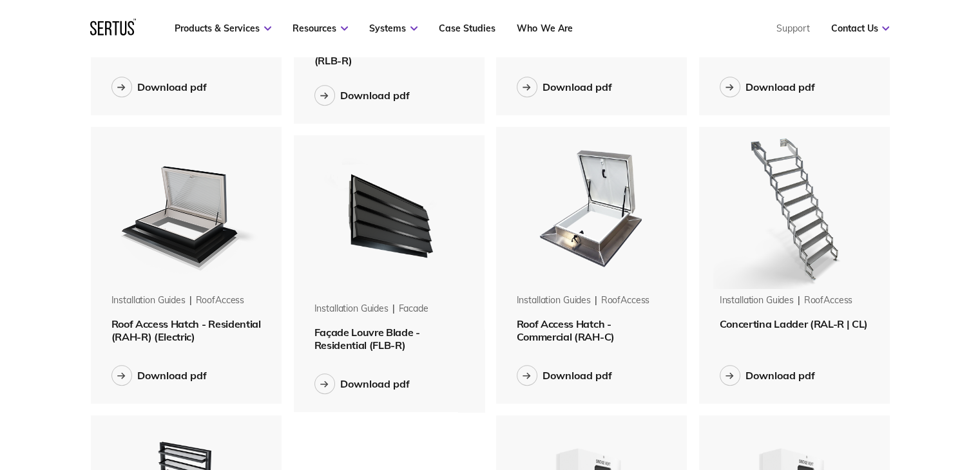 The image size is (980, 470). I want to click on div: facade, so click(413, 309).